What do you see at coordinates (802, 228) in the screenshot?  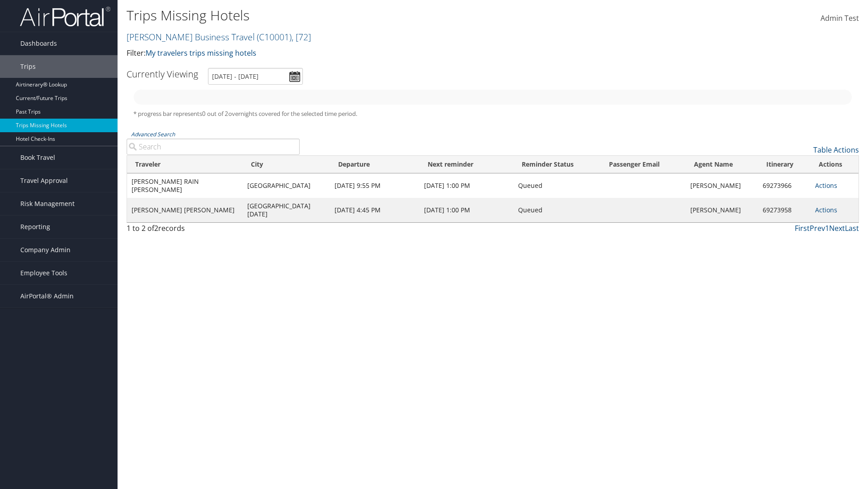 I see `a: First` at bounding box center [802, 228].